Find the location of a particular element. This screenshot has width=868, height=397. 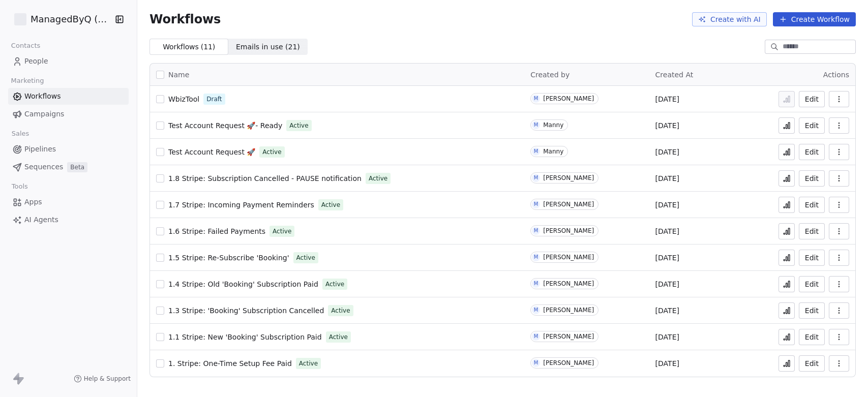

span: AI Agents is located at coordinates (41, 219).